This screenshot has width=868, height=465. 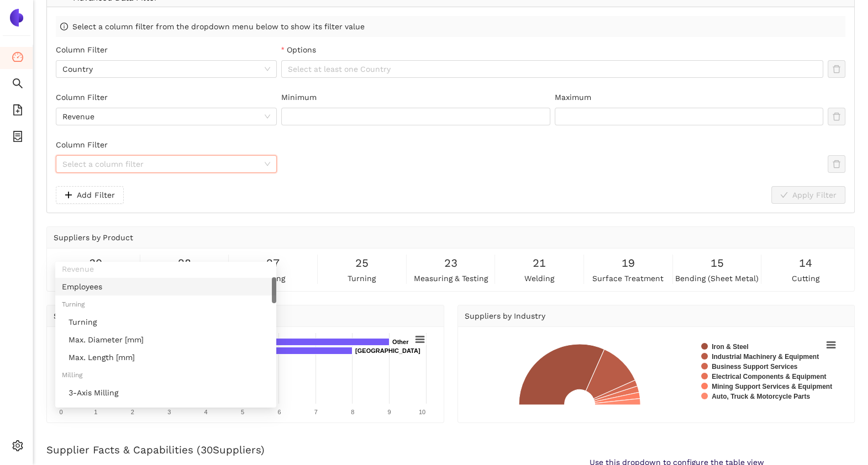 I want to click on text: 8, so click(x=352, y=412).